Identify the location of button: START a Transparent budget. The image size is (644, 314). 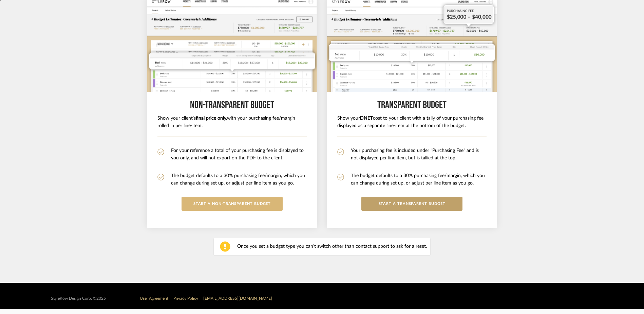
(412, 204).